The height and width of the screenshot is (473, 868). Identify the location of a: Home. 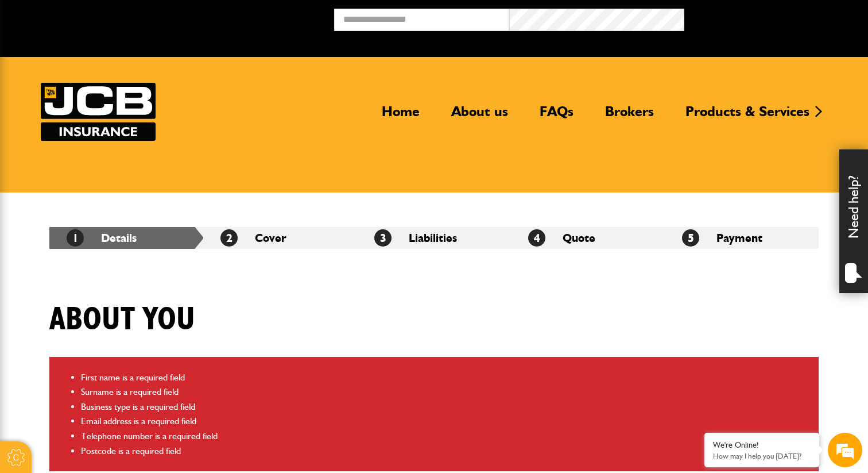
(401, 116).